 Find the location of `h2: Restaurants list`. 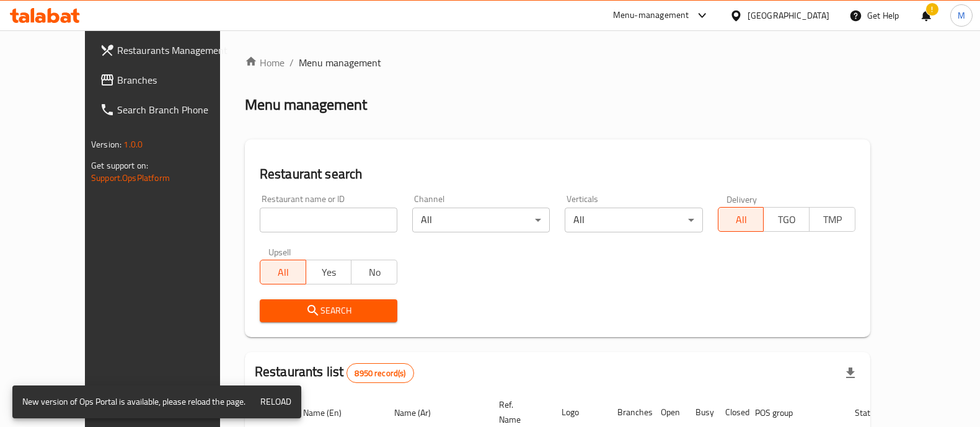

h2: Restaurants list is located at coordinates (334, 373).